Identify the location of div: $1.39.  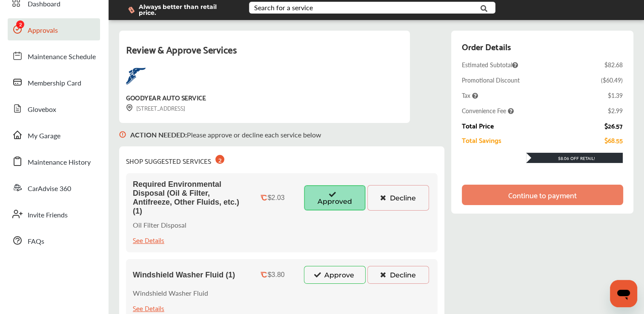
(615, 96).